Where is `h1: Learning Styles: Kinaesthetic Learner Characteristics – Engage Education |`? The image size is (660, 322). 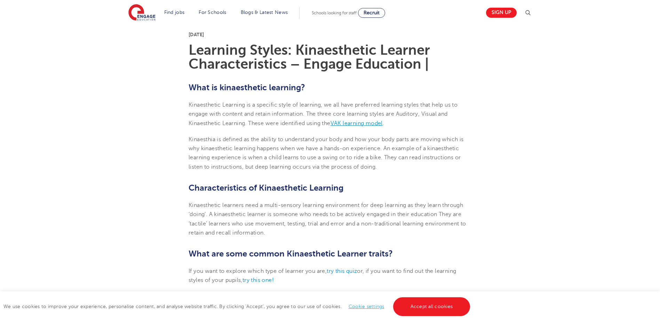
h1: Learning Styles: Kinaesthetic Learner Characteristics – Engage Education | is located at coordinates (330, 57).